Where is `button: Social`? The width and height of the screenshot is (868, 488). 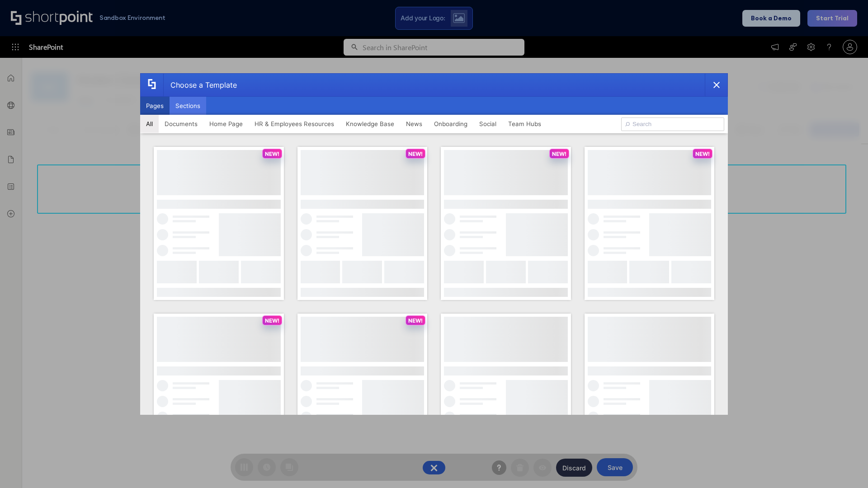
button: Social is located at coordinates (488, 124).